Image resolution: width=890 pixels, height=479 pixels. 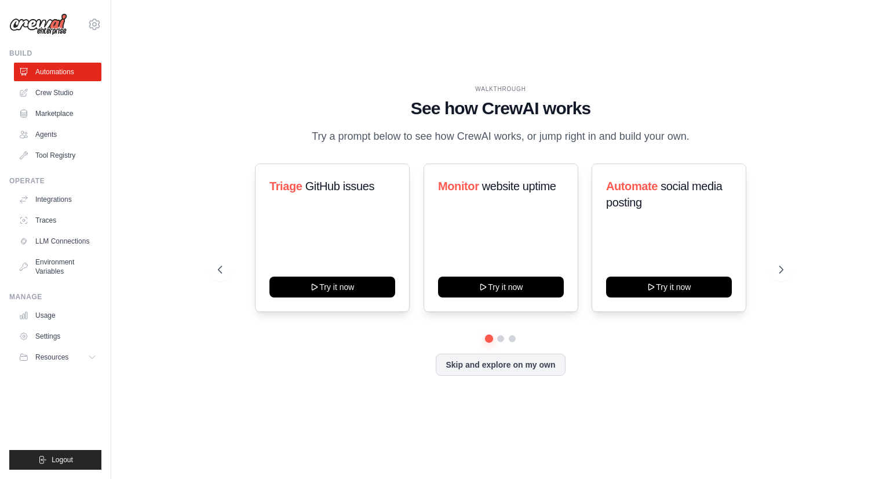 What do you see at coordinates (38, 24) in the screenshot?
I see `img: Logo` at bounding box center [38, 24].